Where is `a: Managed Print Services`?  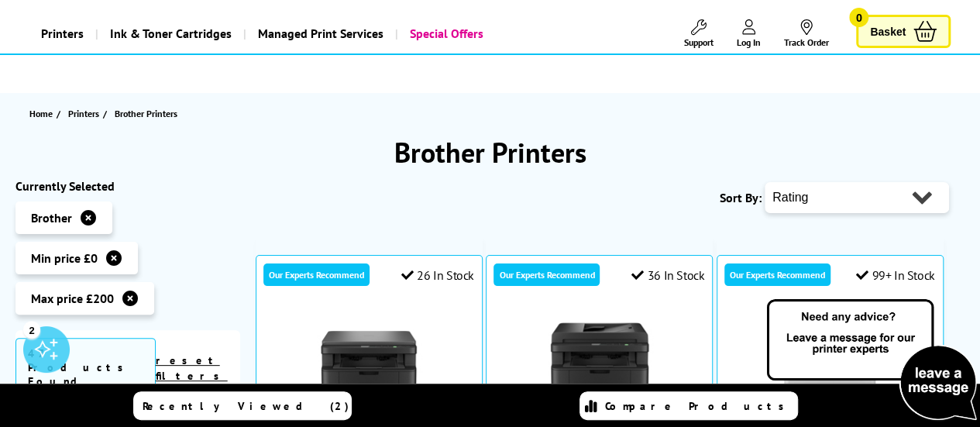
a: Managed Print Services is located at coordinates (320, 34).